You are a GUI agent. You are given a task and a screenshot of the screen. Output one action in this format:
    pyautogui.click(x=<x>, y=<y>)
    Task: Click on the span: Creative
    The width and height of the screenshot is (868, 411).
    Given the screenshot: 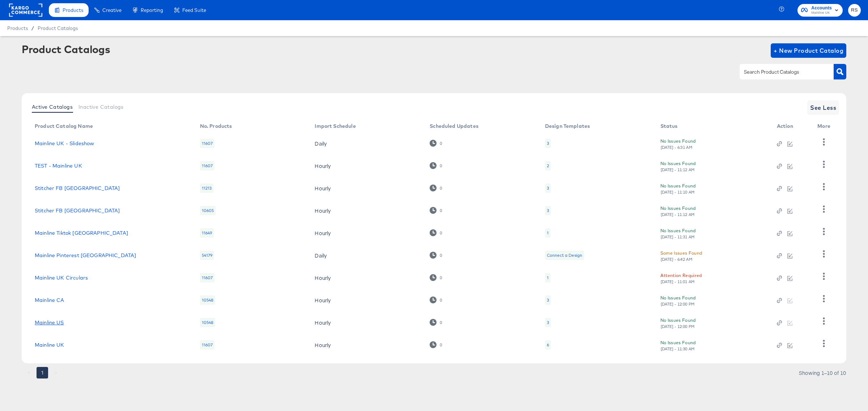 What is the action you would take?
    pyautogui.click(x=112, y=10)
    